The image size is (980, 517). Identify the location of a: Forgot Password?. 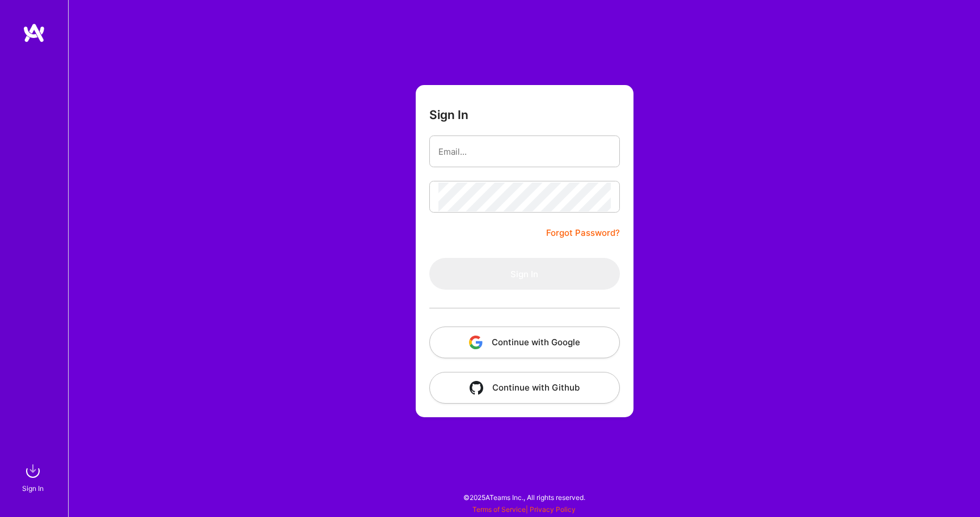
(583, 233).